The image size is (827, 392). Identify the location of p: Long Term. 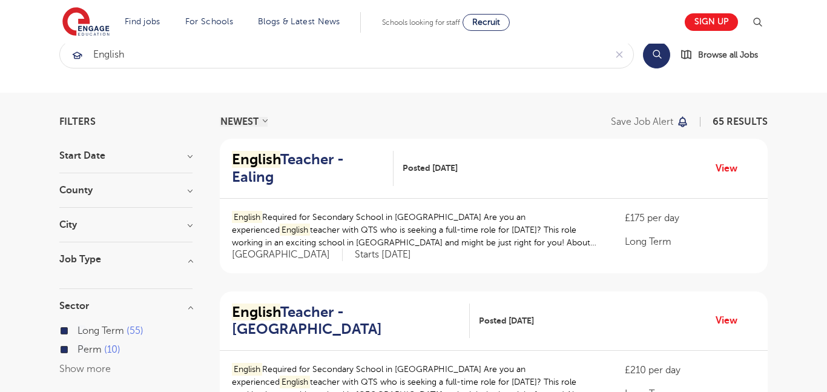
(690, 242).